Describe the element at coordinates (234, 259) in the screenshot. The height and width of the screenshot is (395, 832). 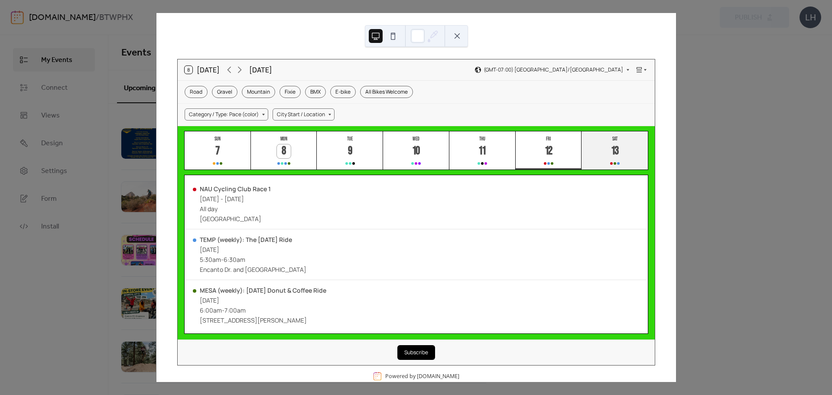
I see `span: 6:30am` at that location.